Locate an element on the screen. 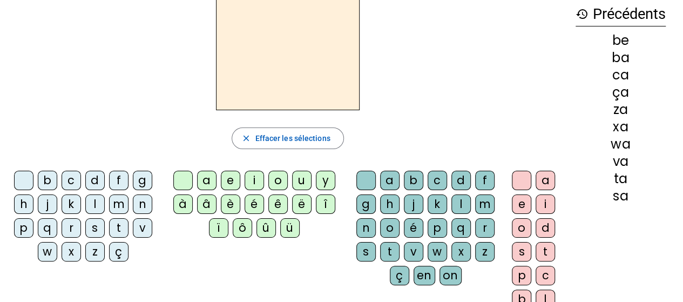  div: ba is located at coordinates (620, 58).